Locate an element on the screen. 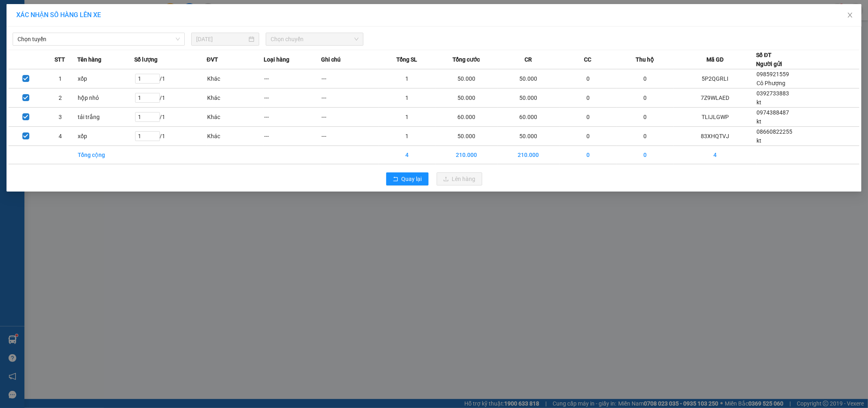  span: 0985921559 is located at coordinates (773, 74).